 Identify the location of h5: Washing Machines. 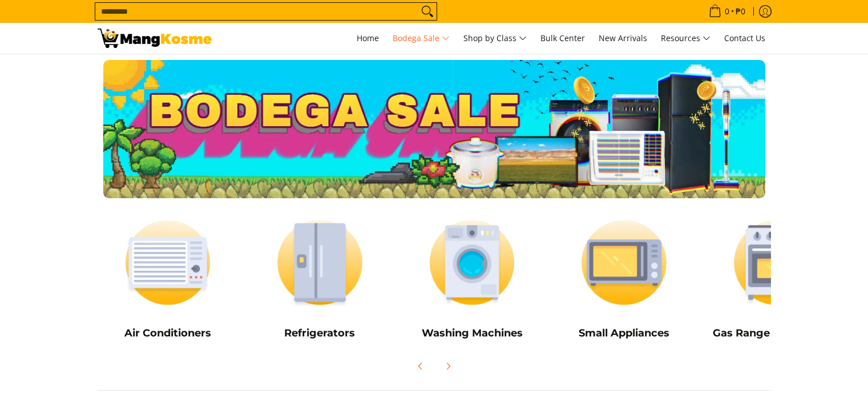
(472, 333).